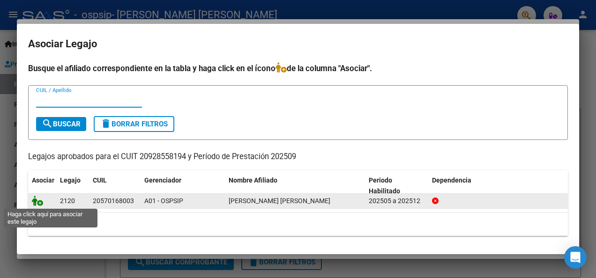 Image resolution: width=596 pixels, height=278 pixels. Describe the element at coordinates (452, 180) in the screenshot. I see `span: Dependencia` at that location.